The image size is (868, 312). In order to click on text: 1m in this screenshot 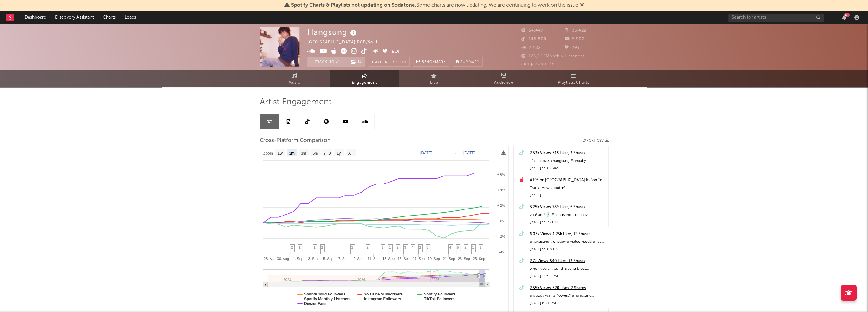, I will do `click(291, 153)`.